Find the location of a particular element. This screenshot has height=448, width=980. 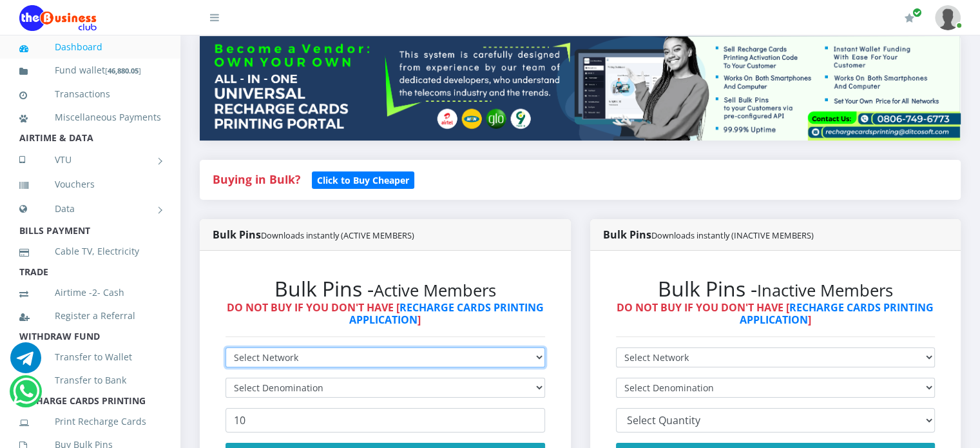

a: Transfer to Wallet is located at coordinates (90, 357).